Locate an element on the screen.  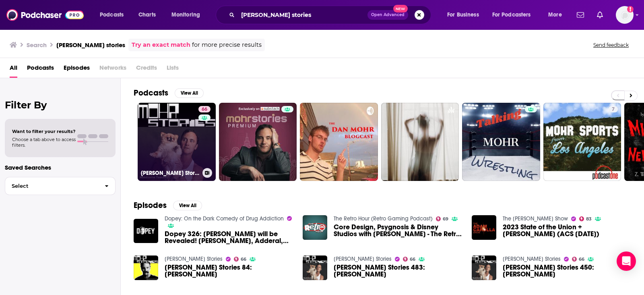
span: For Business is located at coordinates (463, 15).